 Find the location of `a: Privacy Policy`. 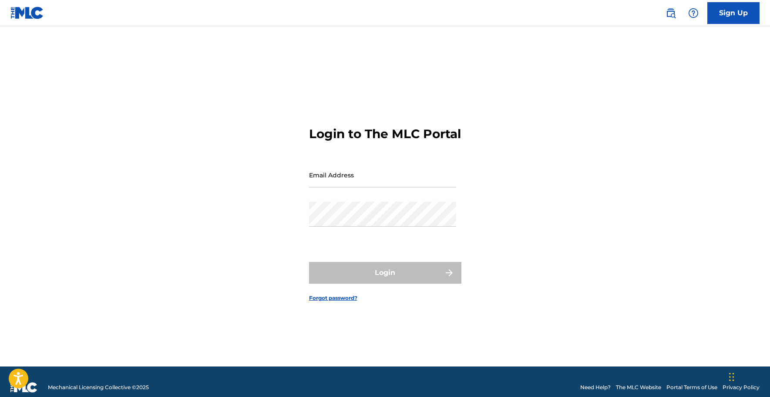

a: Privacy Policy is located at coordinates (741, 387).